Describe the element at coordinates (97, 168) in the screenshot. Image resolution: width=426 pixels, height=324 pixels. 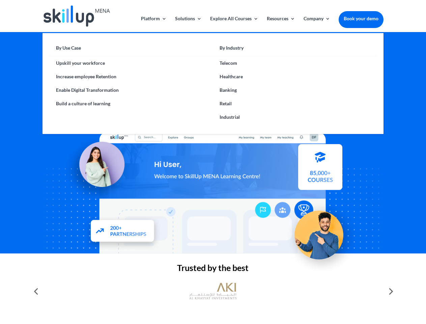
I see `img: Learning Management Solution - SkillUp` at that location.